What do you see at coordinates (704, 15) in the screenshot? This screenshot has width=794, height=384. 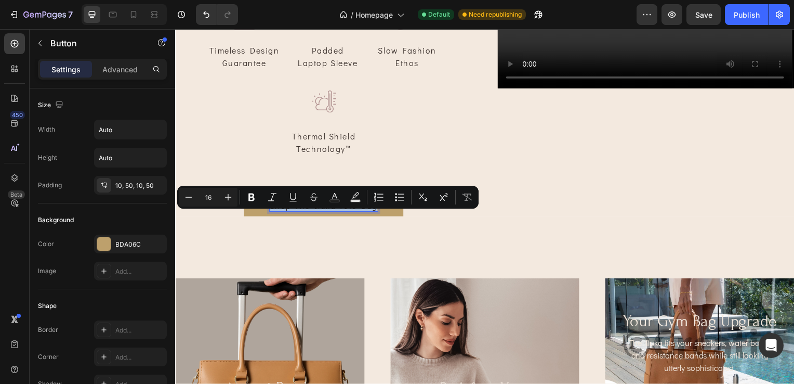 I see `span: Save` at bounding box center [704, 15].